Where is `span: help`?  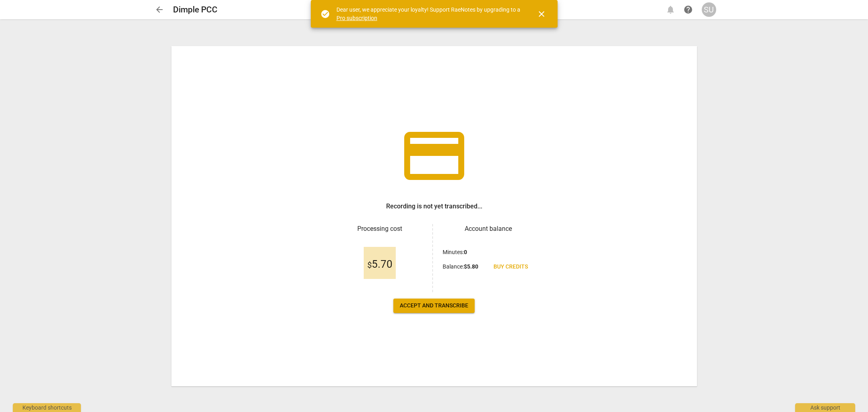
span: help is located at coordinates (688, 10).